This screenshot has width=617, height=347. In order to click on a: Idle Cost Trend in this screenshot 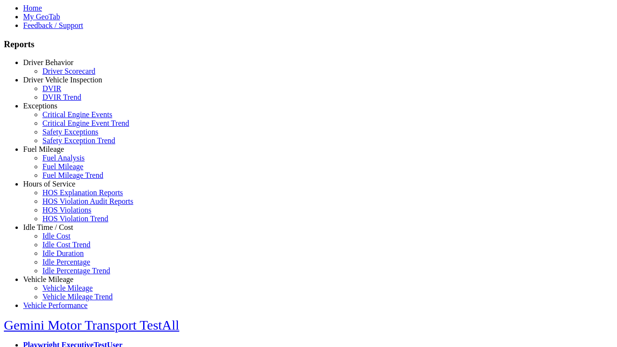, I will do `click(67, 244)`.